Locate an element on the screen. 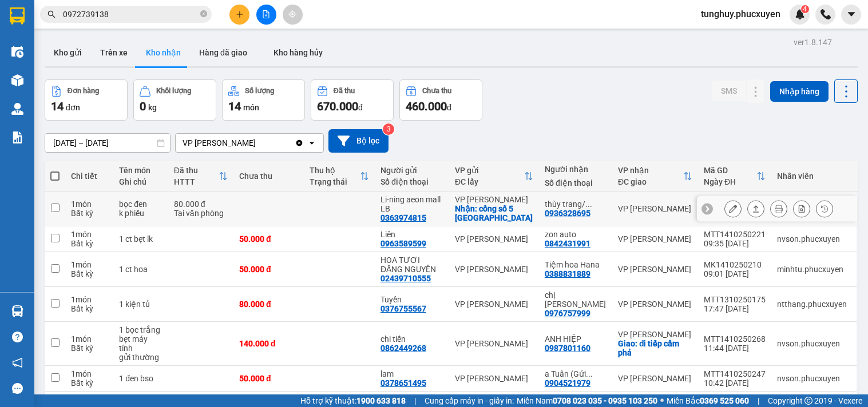 This screenshot has height=407, width=868. div: ĐC giao is located at coordinates (650, 182).